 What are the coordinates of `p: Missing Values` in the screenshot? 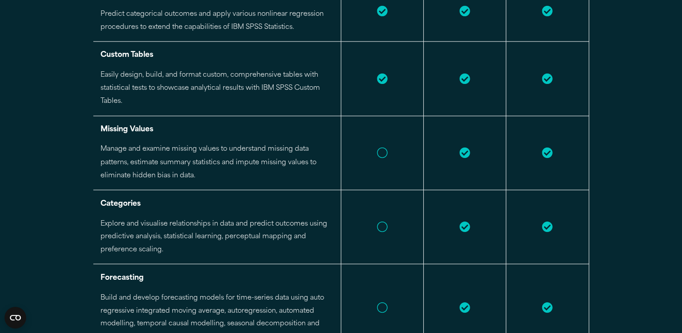 It's located at (217, 129).